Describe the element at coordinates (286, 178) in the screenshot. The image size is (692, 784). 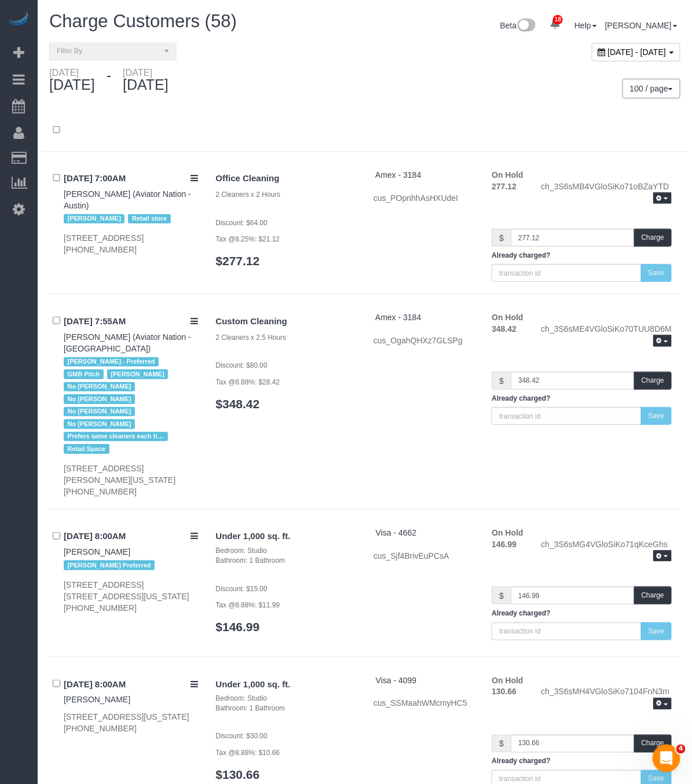
I see `h4: Office Cleaning` at that location.